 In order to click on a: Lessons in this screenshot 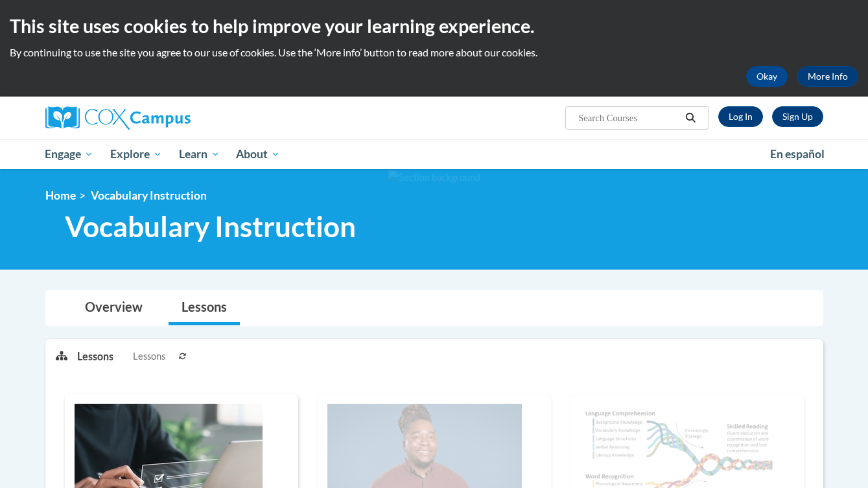, I will do `click(204, 308)`.